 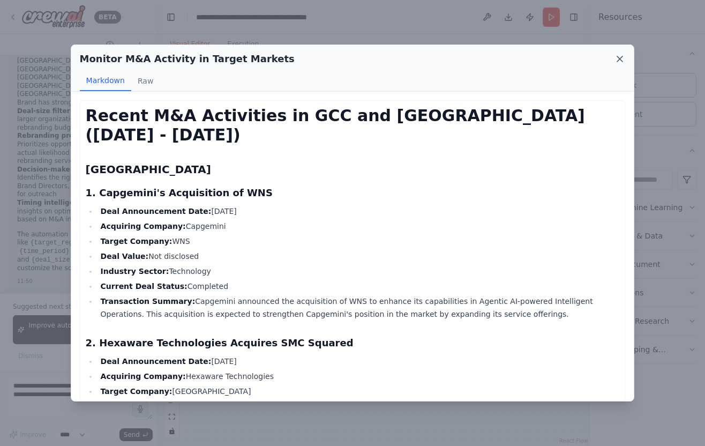 What do you see at coordinates (352, 343) in the screenshot?
I see `h3: 2. Hexaware Technologies Acquires SMC Squared` at bounding box center [352, 343].